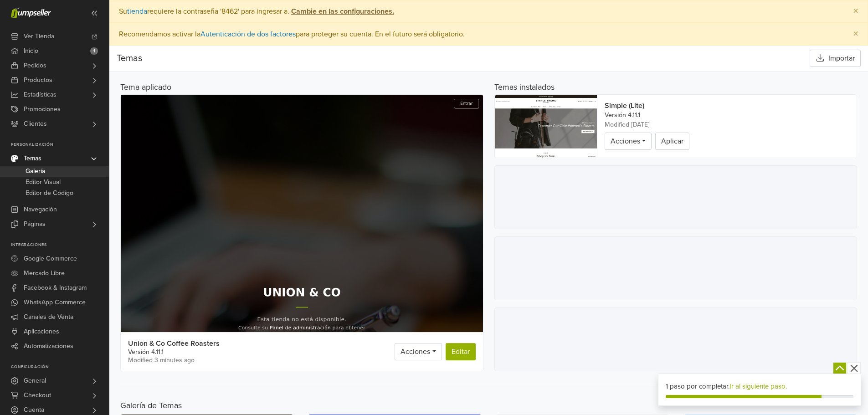  I want to click on img: Marcador de posición de tema Simple (Lite): una representación visual de una imagen de marcador d..., so click(546, 127).